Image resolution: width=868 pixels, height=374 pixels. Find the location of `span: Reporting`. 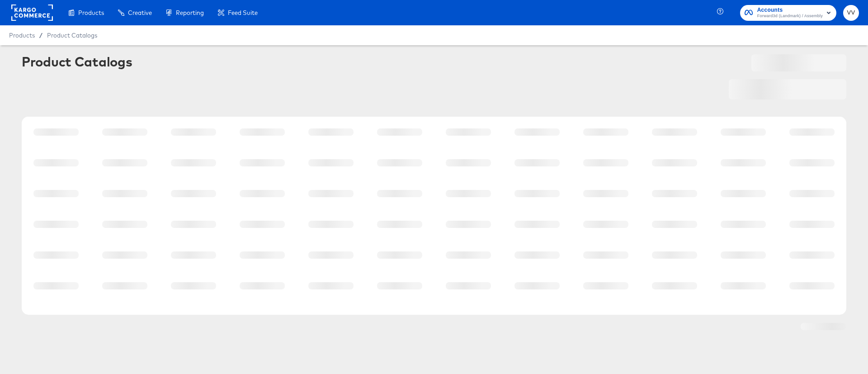

span: Reporting is located at coordinates (190, 12).